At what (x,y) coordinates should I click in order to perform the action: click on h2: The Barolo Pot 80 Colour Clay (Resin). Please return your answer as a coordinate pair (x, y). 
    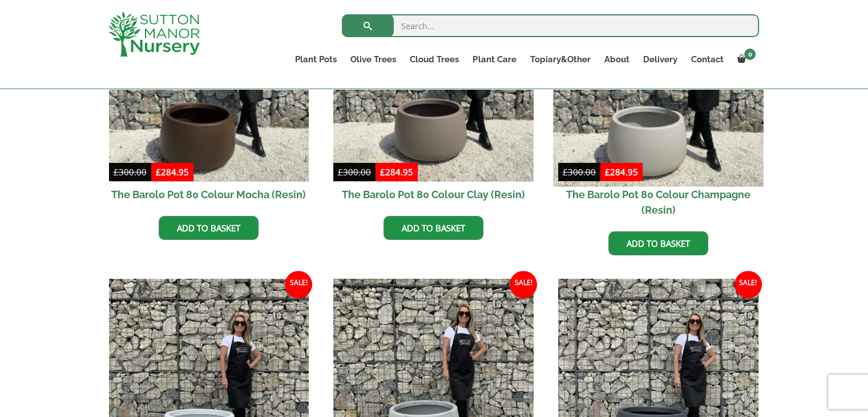
    Looking at the image, I should click on (433, 195).